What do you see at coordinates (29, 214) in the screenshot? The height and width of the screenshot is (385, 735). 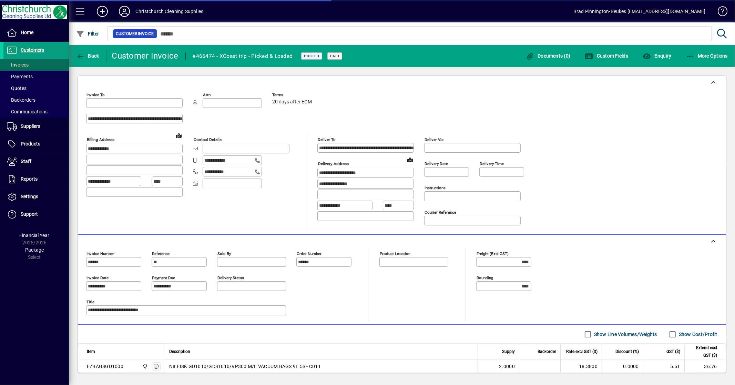 I see `span: Support` at bounding box center [29, 214].